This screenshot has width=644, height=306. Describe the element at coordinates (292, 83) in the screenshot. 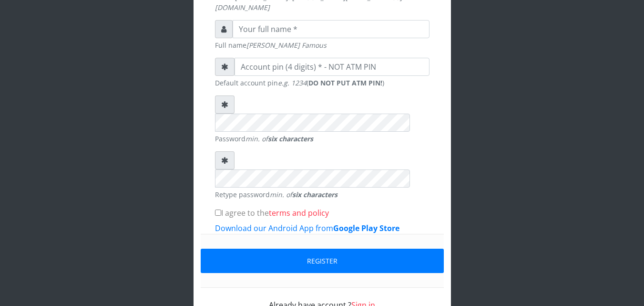

I see `em: e.g. 1234` at that location.